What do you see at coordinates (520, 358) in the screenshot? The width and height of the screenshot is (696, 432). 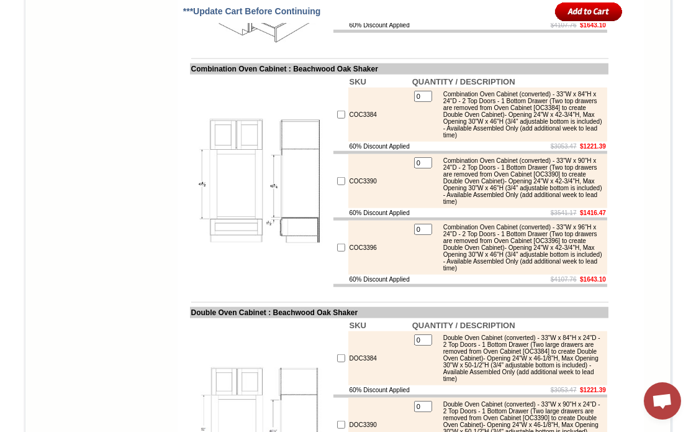 I see `div: Double Oven Cabinet (converted) - 33"W x 84"H x 24"D - 2 Top Doors - 1 Bottom Drawer (Two large d...` at bounding box center [520, 358].